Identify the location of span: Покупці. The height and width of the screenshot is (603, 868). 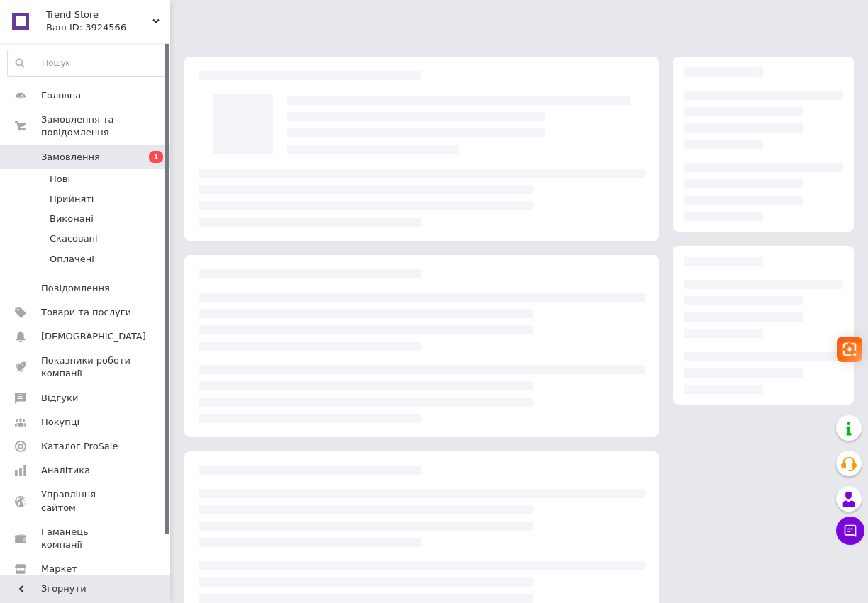
(60, 423).